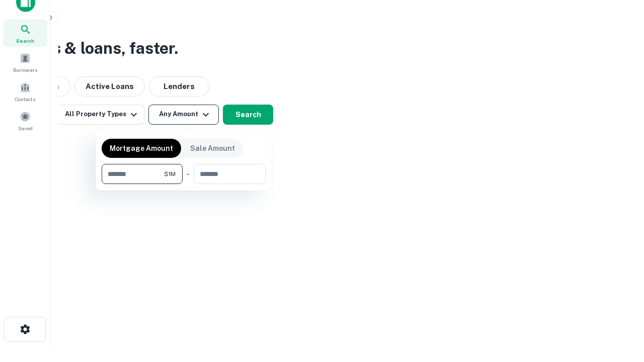  I want to click on p: Mortgage Amount, so click(141, 148).